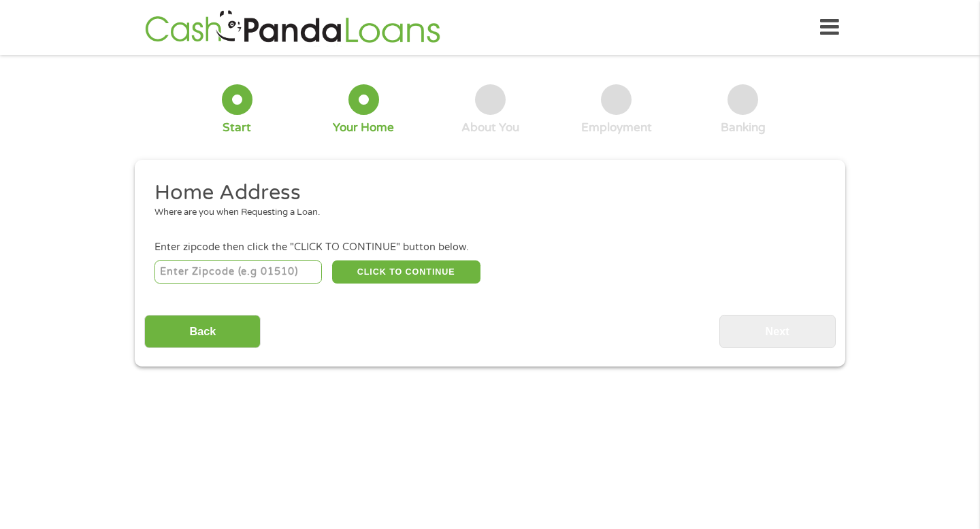 This screenshot has width=980, height=529. Describe the element at coordinates (238, 272) in the screenshot. I see `input: Enter Zipcode (e.g 01510)` at that location.